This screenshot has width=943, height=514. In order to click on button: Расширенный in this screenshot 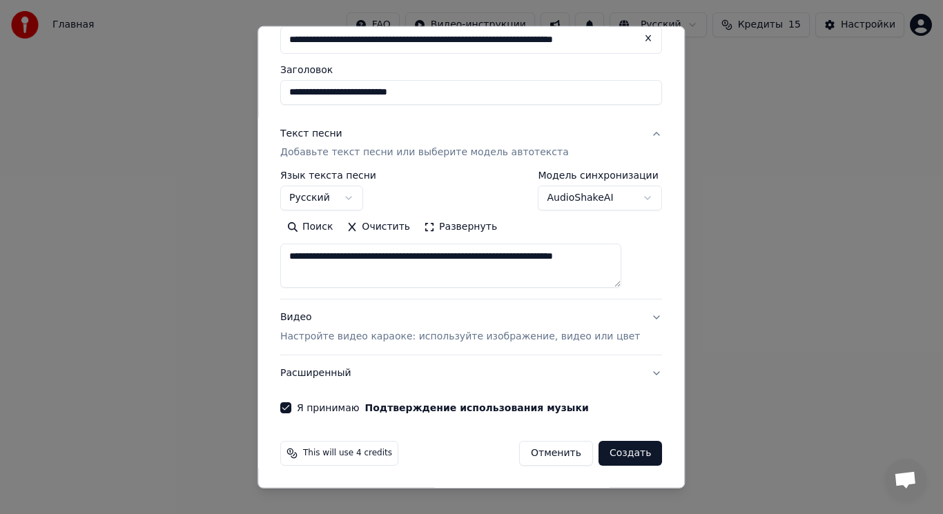, I will do `click(471, 373)`.